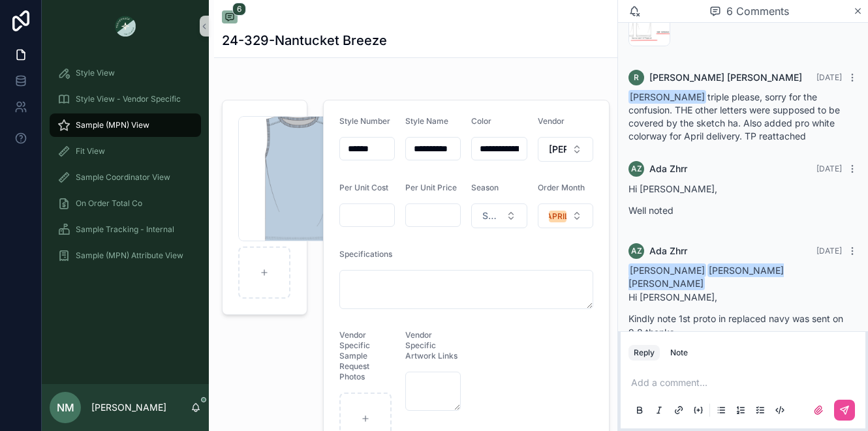 The image size is (868, 431). I want to click on a: Style View, so click(125, 73).